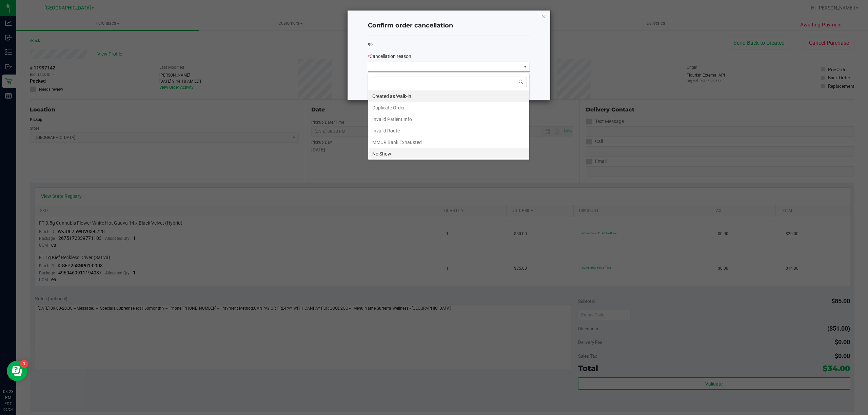 The width and height of the screenshot is (868, 415). I want to click on span: Cancellation reason, so click(390, 56).